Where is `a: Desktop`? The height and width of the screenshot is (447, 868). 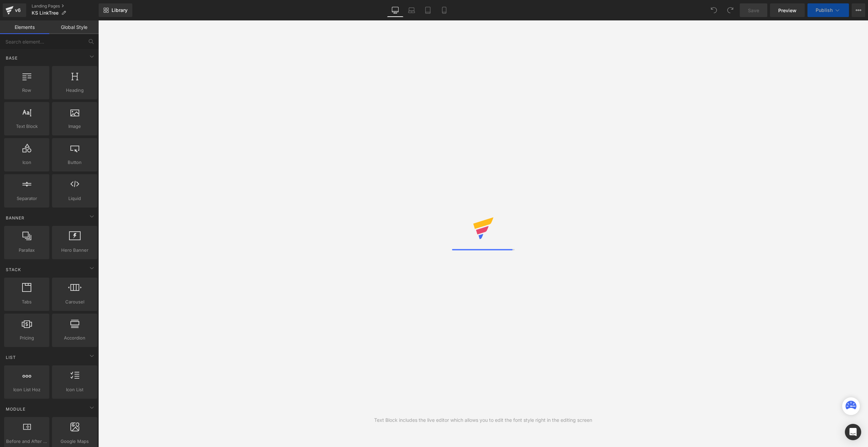
a: Desktop is located at coordinates (395, 10).